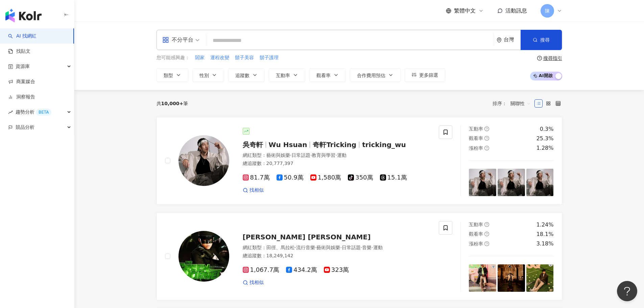 This screenshot has height=308, width=644. I want to click on div: 25.3%, so click(545, 139).